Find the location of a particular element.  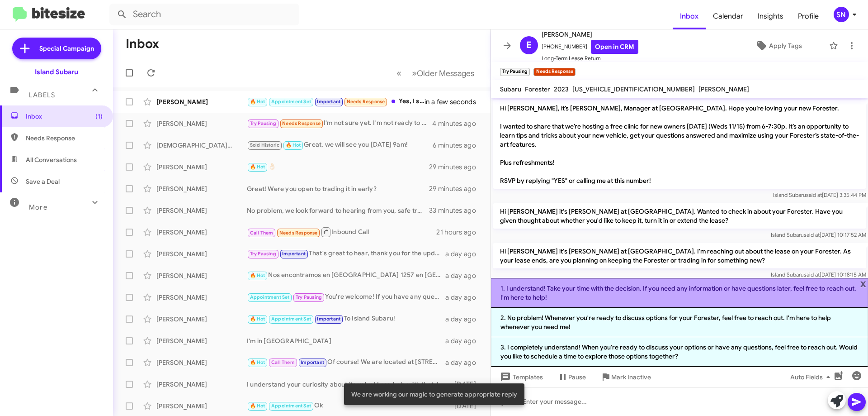

button: Next is located at coordinates (443, 73).